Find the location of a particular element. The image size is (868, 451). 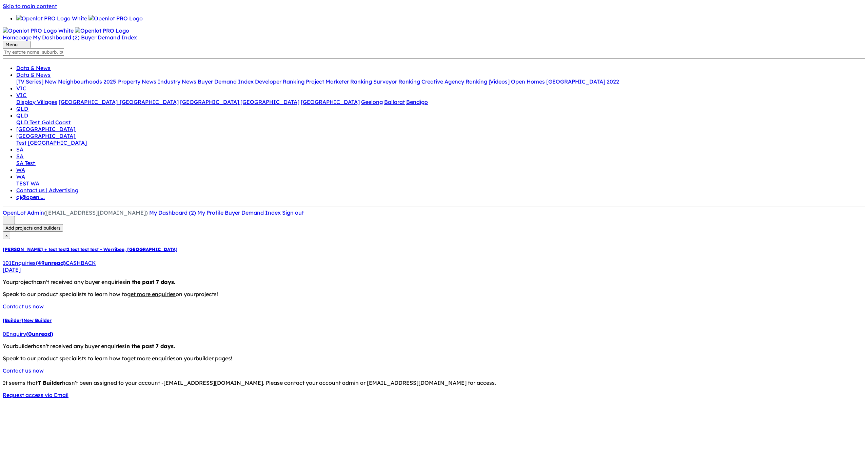

a: [TV Series] New Neighbourhoods 2025 is located at coordinates (67, 81).